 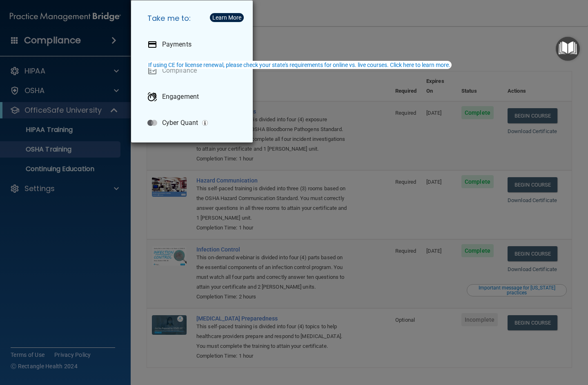 What do you see at coordinates (299, 65) in the screenshot?
I see `button: If using CE for license renewal, please check your state's requirements for online vs. live cours...` at bounding box center [299, 65].